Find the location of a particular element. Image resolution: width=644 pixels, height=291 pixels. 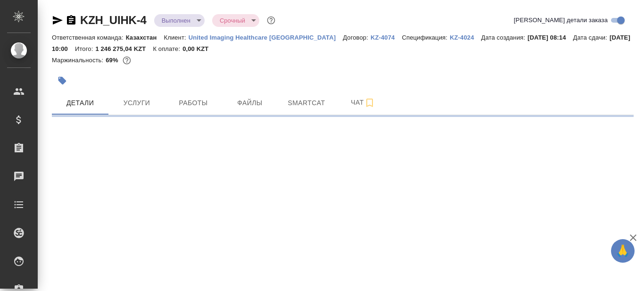

p: Дата сдачи: is located at coordinates (591, 37).